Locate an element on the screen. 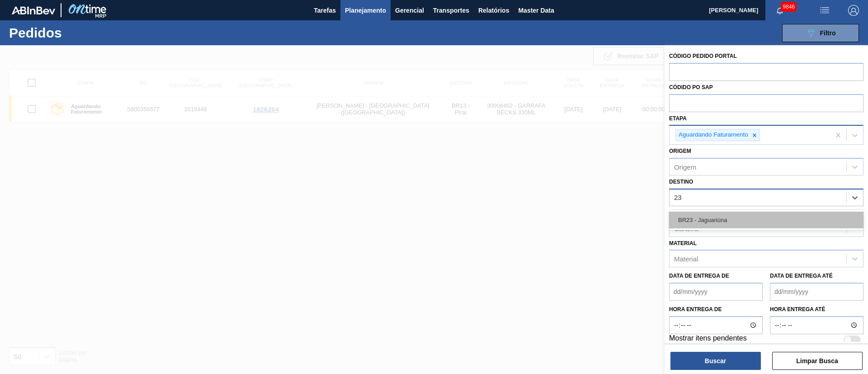 This screenshot has height=374, width=868. label: Etapa is located at coordinates (678, 118).